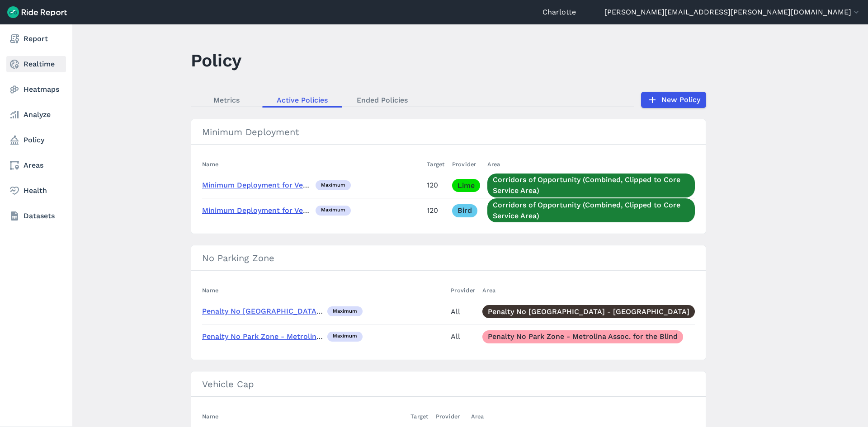 The image size is (868, 427). I want to click on a: Areas, so click(36, 166).